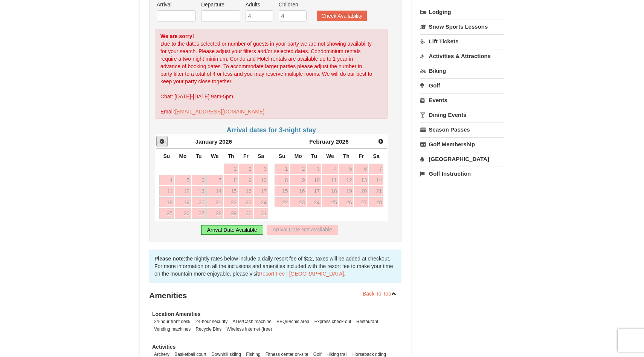 This screenshot has width=644, height=357. What do you see at coordinates (381, 141) in the screenshot?
I see `a: Next` at bounding box center [381, 141].